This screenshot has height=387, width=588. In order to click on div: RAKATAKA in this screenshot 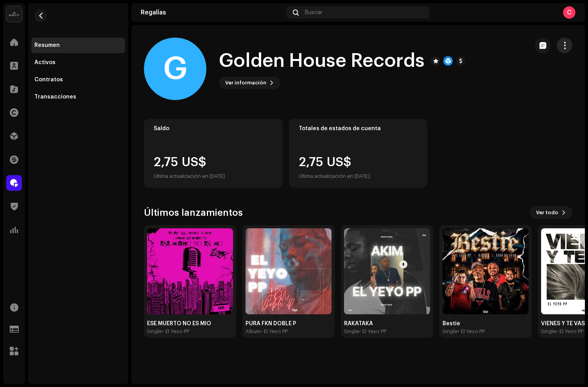, I will do `click(387, 324)`.